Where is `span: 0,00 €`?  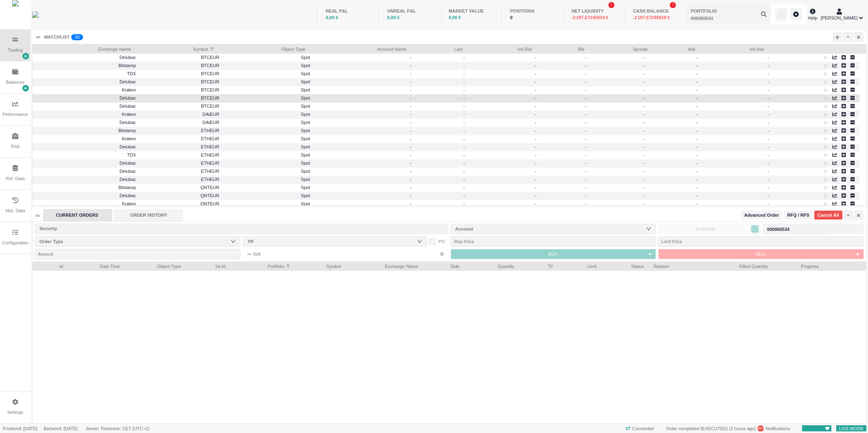 span: 0,00 € is located at coordinates (332, 17).